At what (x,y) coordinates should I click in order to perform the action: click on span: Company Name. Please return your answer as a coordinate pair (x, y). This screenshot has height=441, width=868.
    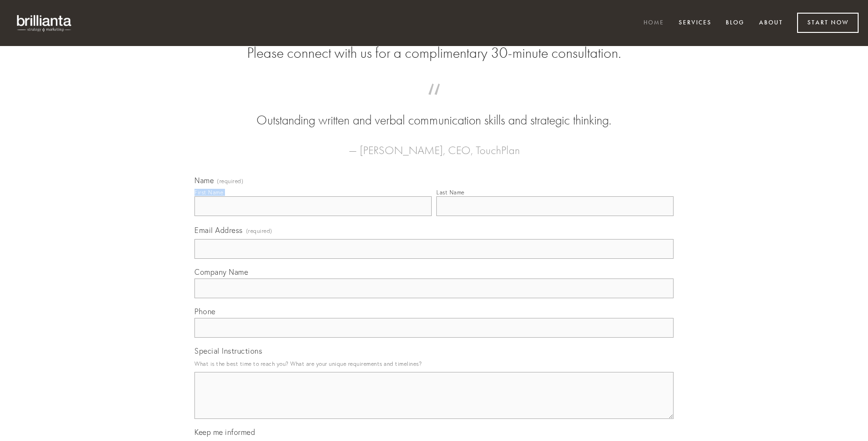
    Looking at the image, I should click on (221, 272).